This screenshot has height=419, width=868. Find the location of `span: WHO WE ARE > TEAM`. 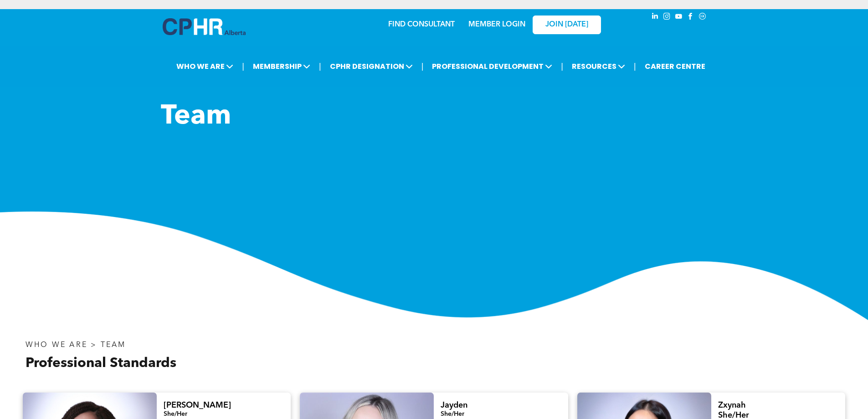

span: WHO WE ARE > TEAM is located at coordinates (76, 345).